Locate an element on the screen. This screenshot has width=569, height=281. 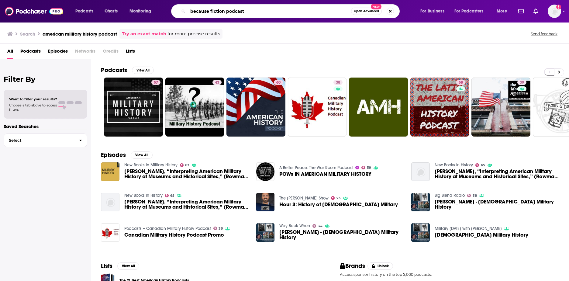
span: 34 is located at coordinates (320, 226).